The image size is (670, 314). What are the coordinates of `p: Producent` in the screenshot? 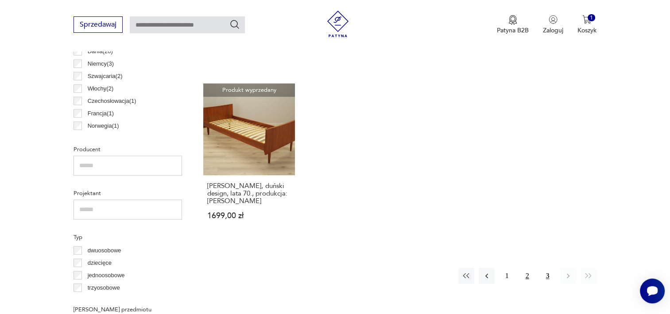 It's located at (128, 149).